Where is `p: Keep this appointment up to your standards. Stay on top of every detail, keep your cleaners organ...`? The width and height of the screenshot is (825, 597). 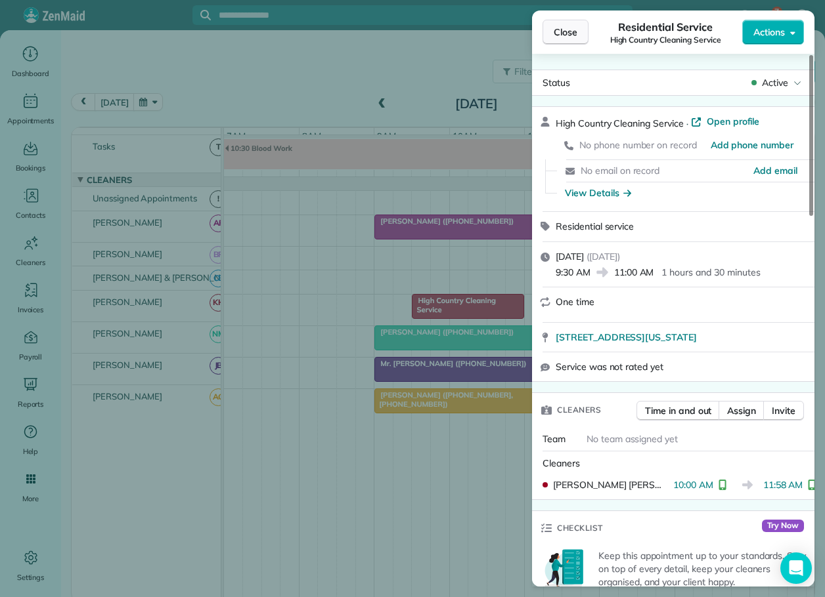
p: Keep this appointment up to your standards. Stay on top of every detail, keep your cleaners organ... is located at coordinates (702, 569).